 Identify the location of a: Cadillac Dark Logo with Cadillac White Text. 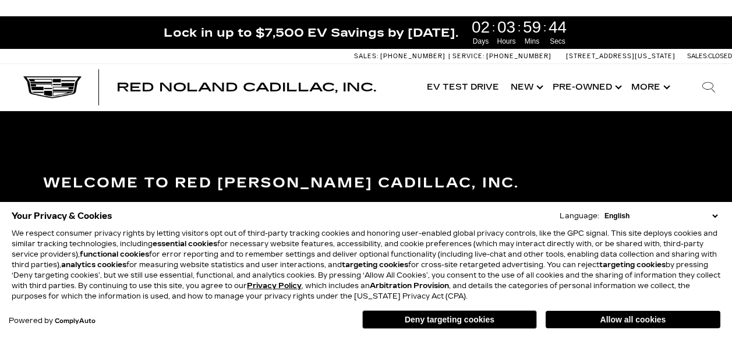
(52, 87).